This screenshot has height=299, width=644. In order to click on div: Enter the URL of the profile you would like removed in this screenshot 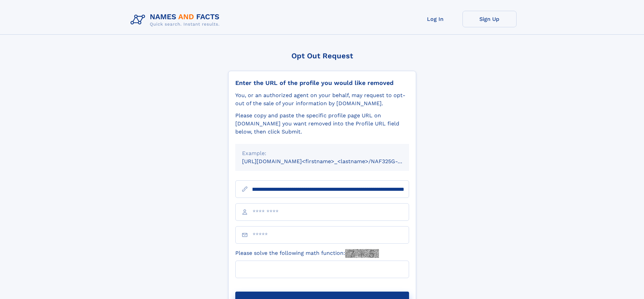, I will do `click(322, 83)`.